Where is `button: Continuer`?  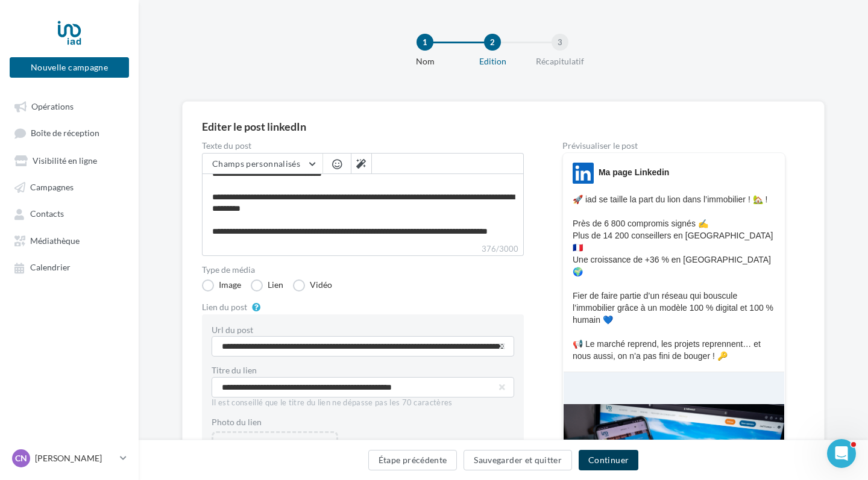
button: Continuer is located at coordinates (608, 460).